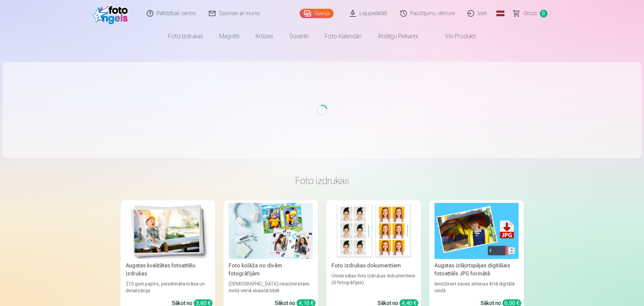  Describe the element at coordinates (271, 231) in the screenshot. I see `img: Foto kolāža no divām fotogrāfijām` at that location.